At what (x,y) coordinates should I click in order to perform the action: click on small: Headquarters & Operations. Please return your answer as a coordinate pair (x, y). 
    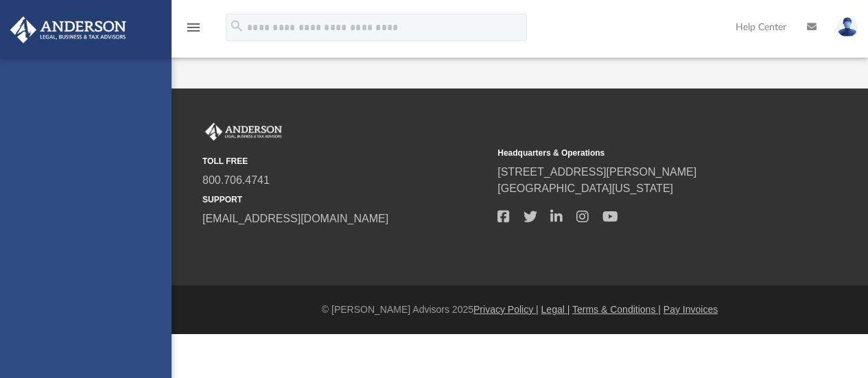
    Looking at the image, I should click on (640, 153).